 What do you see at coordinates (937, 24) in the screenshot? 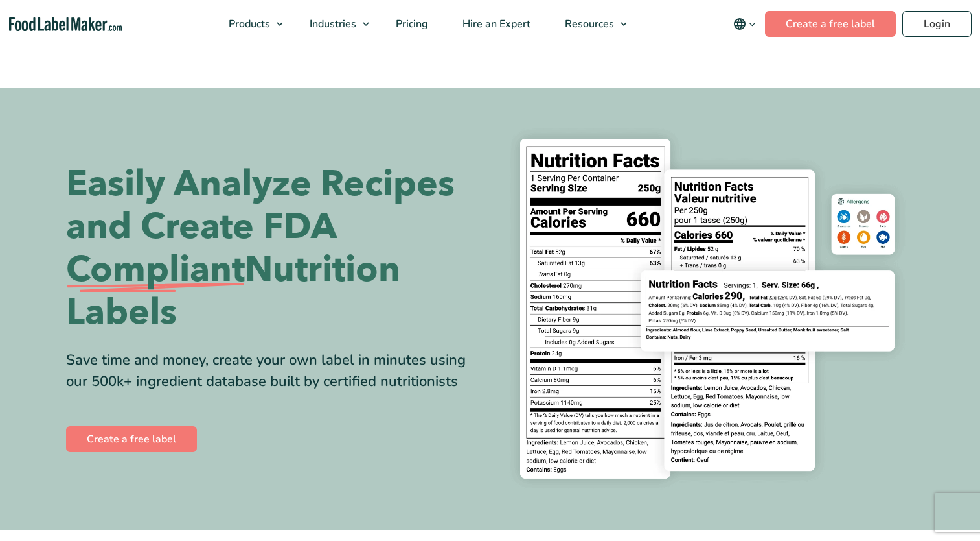
I see `a: Login` at bounding box center [937, 24].